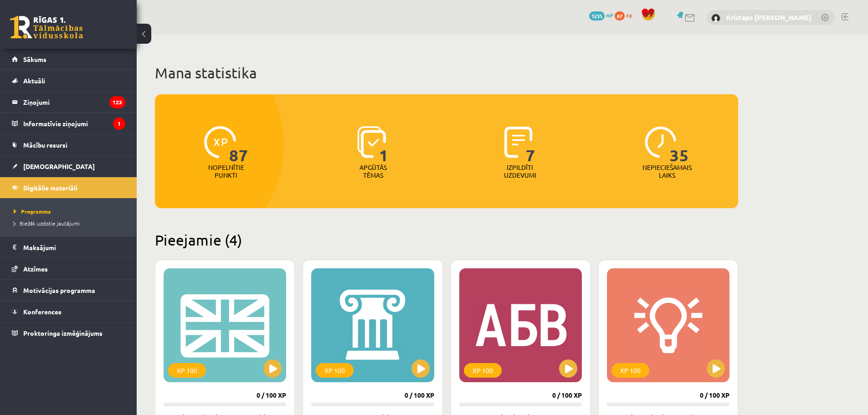 The height and width of the screenshot is (415, 868). What do you see at coordinates (74, 124) in the screenshot?
I see `legend: Informatīvie ziņojumi` at bounding box center [74, 124].